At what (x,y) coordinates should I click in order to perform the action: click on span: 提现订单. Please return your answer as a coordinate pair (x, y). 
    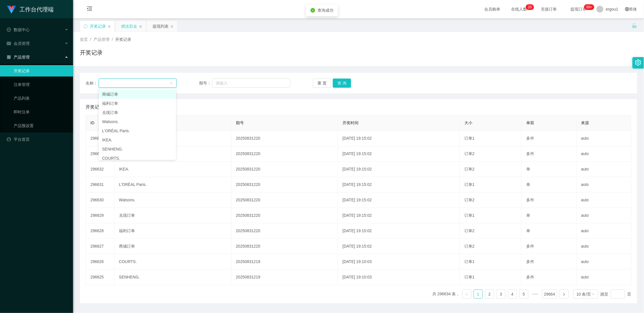
    Looking at the image, I should click on (579, 9).